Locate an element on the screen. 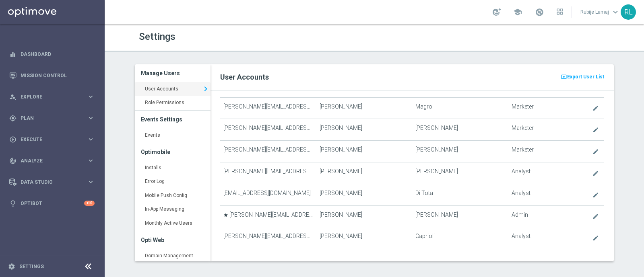 The image size is (644, 277). span: Analyze is located at coordinates (53, 161).